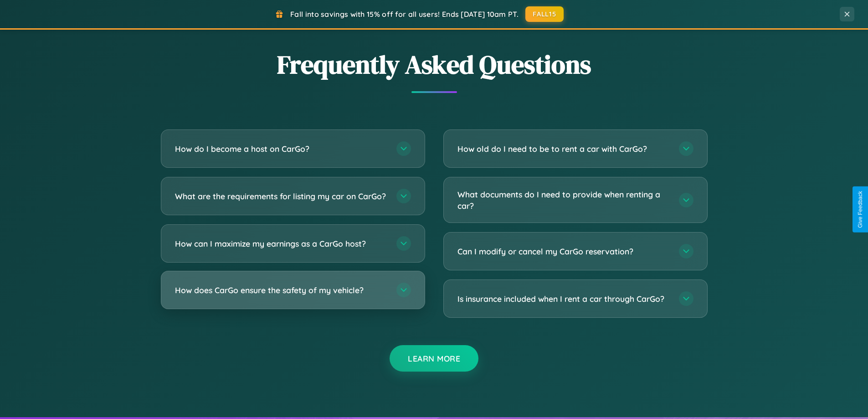 Image resolution: width=868 pixels, height=419 pixels. Describe the element at coordinates (861, 209) in the screenshot. I see `div: Give Feedback` at that location.